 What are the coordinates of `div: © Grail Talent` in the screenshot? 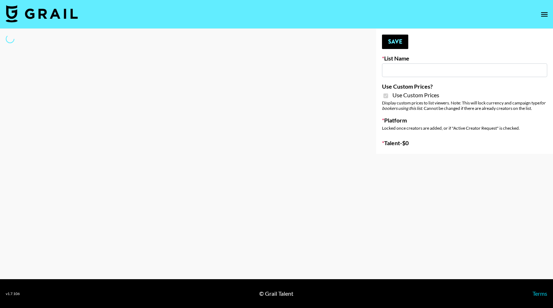 It's located at (276, 293).